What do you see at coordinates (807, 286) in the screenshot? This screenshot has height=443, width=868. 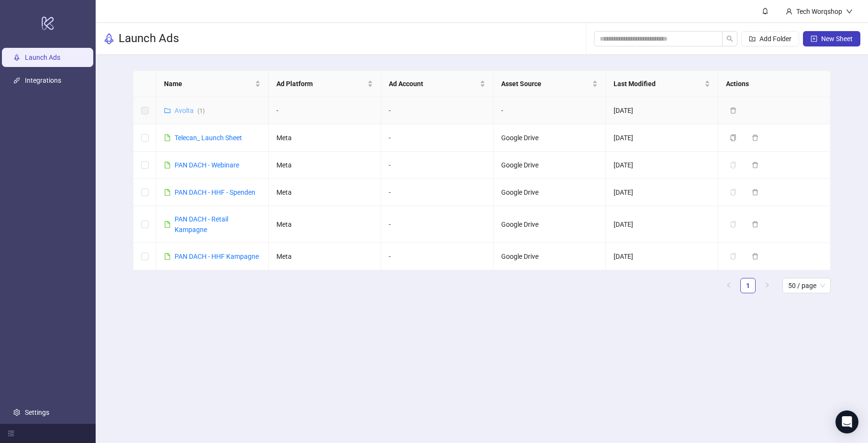 I see `span: 50 / page` at bounding box center [807, 286].